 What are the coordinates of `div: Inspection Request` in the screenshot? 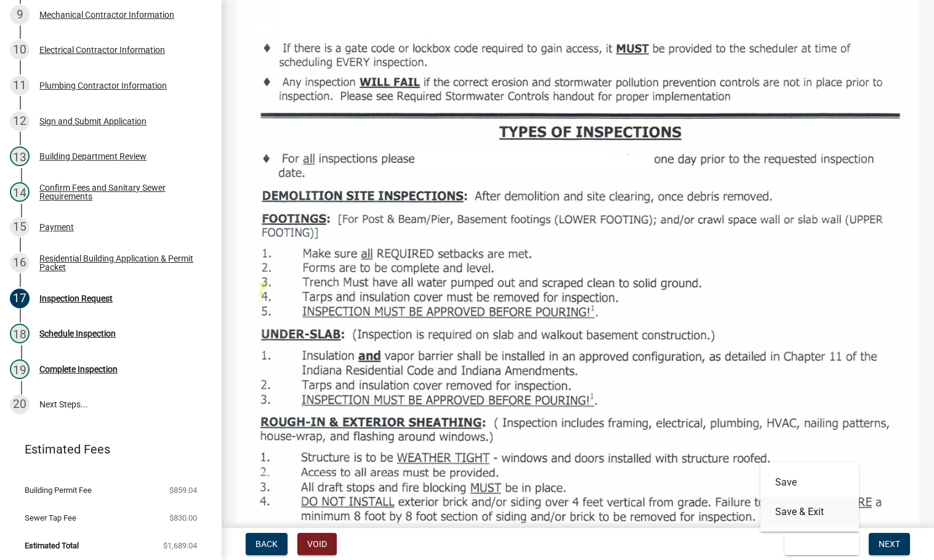 It's located at (76, 298).